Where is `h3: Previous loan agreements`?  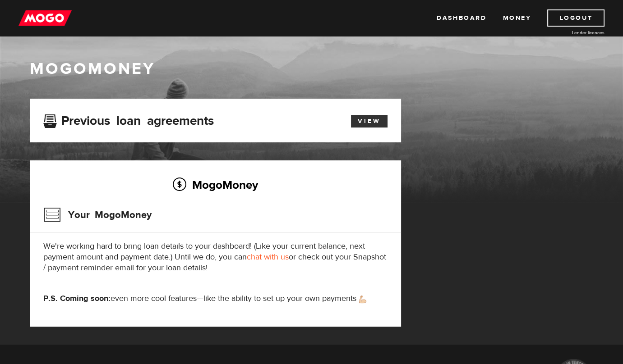
h3: Previous loan agreements is located at coordinates (129, 120).